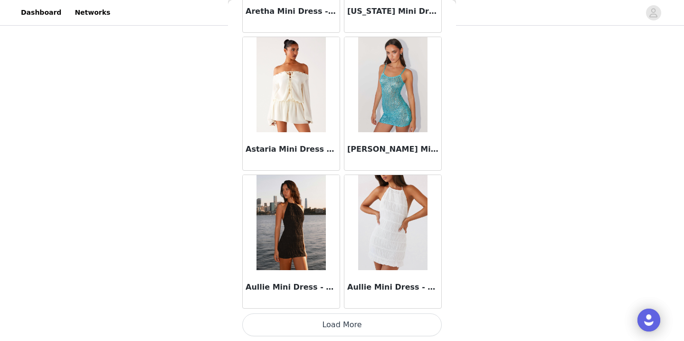  What do you see at coordinates (393, 85) in the screenshot?
I see `img: Astrid Sequin Mini Dress - Crystal` at bounding box center [393, 85].